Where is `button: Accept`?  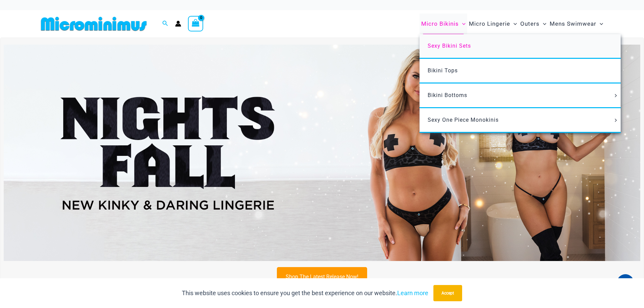
button: Accept is located at coordinates (447, 293).